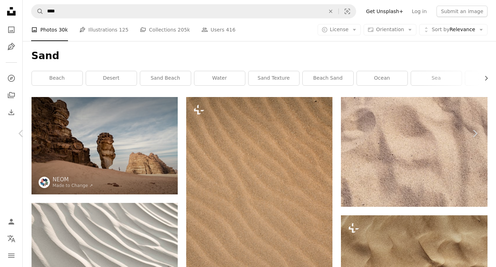 This screenshot has width=496, height=267. What do you see at coordinates (331, 11) in the screenshot?
I see `button: Clear` at bounding box center [331, 11].